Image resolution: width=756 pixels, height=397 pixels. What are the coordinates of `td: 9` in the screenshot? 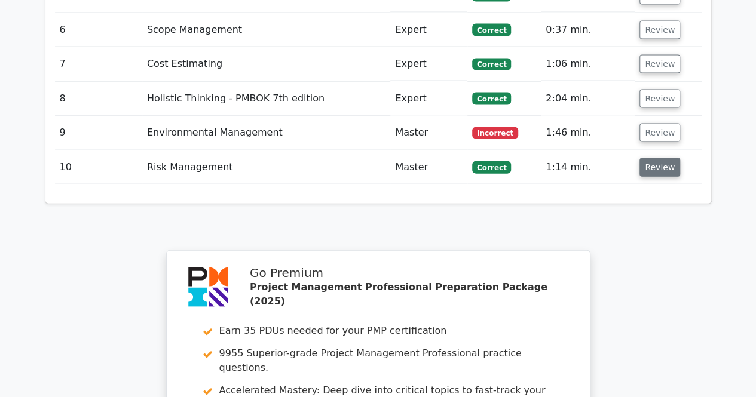 It's located at (99, 133).